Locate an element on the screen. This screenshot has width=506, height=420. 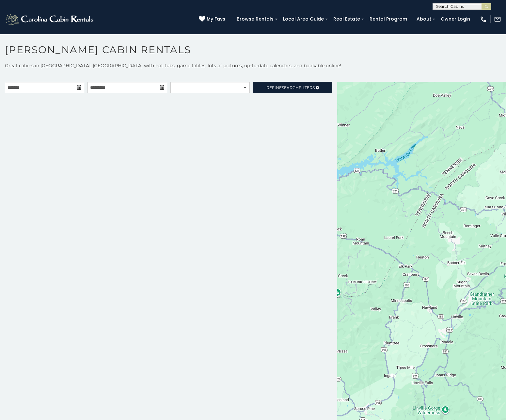
img: White-1-2.png is located at coordinates (50, 19).